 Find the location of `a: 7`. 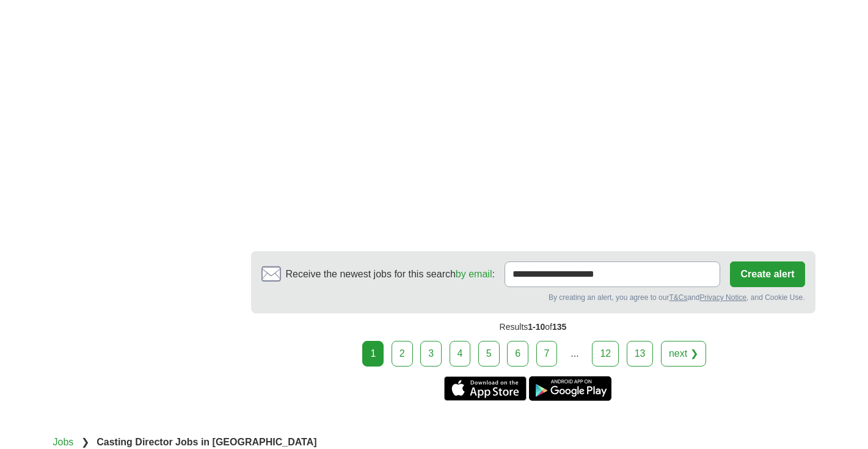

a: 7 is located at coordinates (546, 354).